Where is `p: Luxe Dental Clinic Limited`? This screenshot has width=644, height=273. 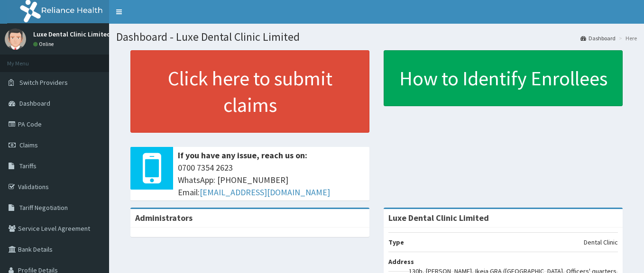 p: Luxe Dental Clinic Limited is located at coordinates (72, 34).